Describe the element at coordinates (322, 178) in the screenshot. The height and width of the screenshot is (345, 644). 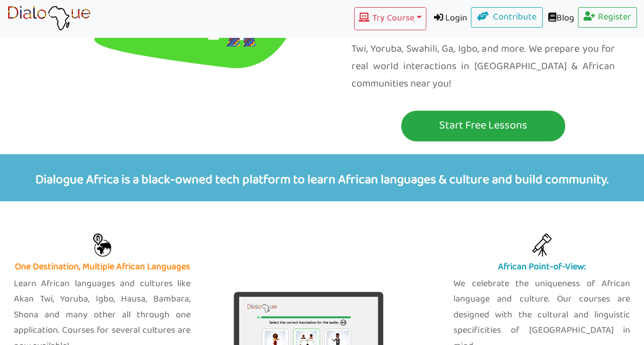
I see `p: Dialogue Africa is a black-owned tech platform to learn African languages & culture and build com...` at that location.